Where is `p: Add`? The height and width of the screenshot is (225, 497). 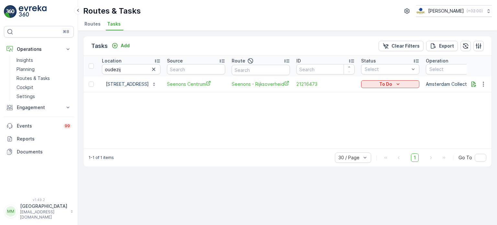
p: Add is located at coordinates (125, 46).